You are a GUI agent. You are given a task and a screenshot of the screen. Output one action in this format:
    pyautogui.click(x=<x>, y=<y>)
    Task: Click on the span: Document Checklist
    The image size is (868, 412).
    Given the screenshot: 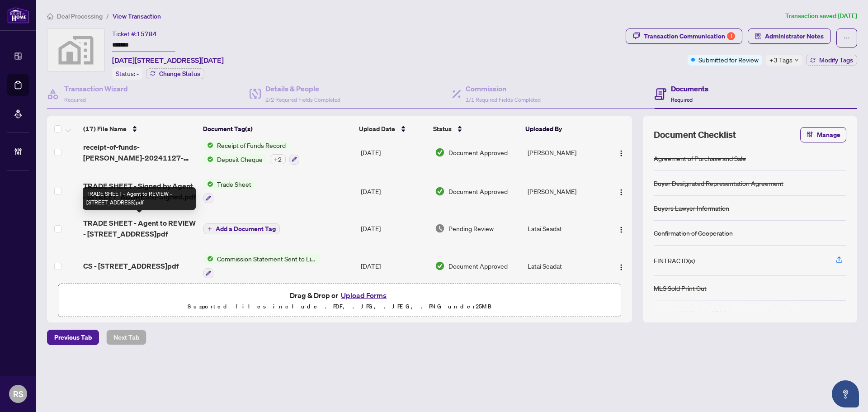 What is the action you would take?
    pyautogui.click(x=695, y=134)
    